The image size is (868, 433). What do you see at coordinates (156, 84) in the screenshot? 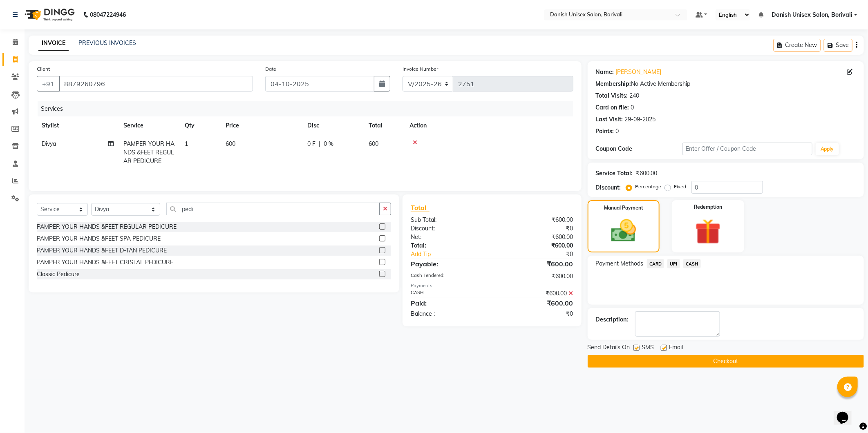
I see `input: Search by Name/Mobile/Email/Code` at bounding box center [156, 84].